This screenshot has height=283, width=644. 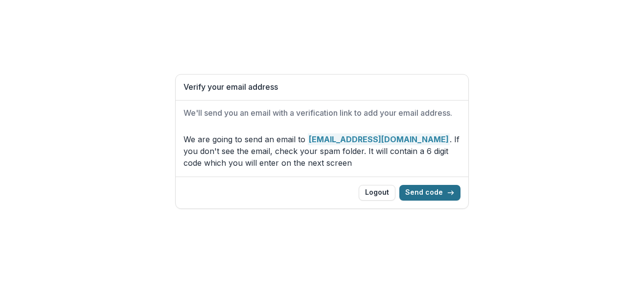 What do you see at coordinates (377, 193) in the screenshot?
I see `button: Logout` at bounding box center [377, 193].